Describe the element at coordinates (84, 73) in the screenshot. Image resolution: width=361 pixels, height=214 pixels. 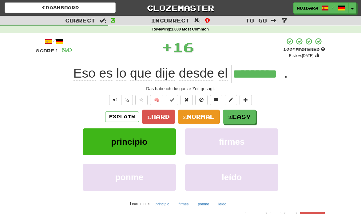
I see `span: Eso` at that location.